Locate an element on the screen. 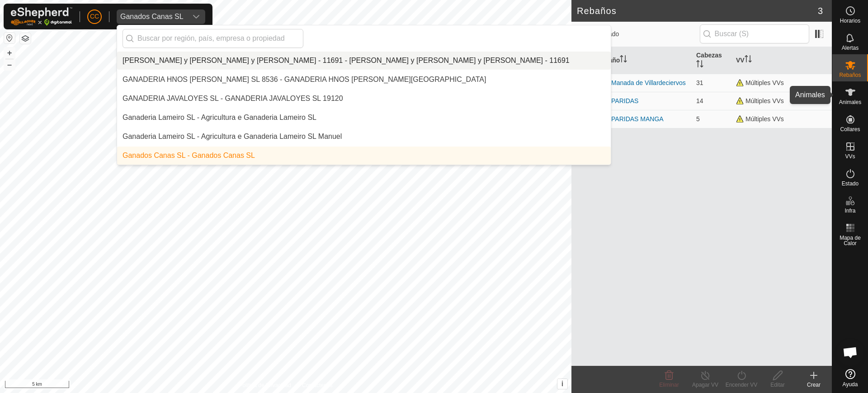 This screenshot has width=868, height=393. li: GANADERIA JAVALOYES SL 19120 is located at coordinates (364, 98).